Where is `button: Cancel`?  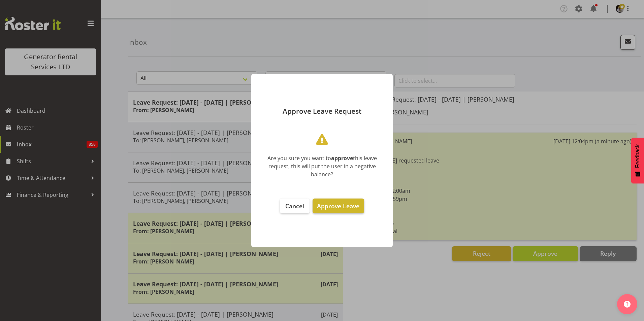 button: Cancel is located at coordinates (295, 206).